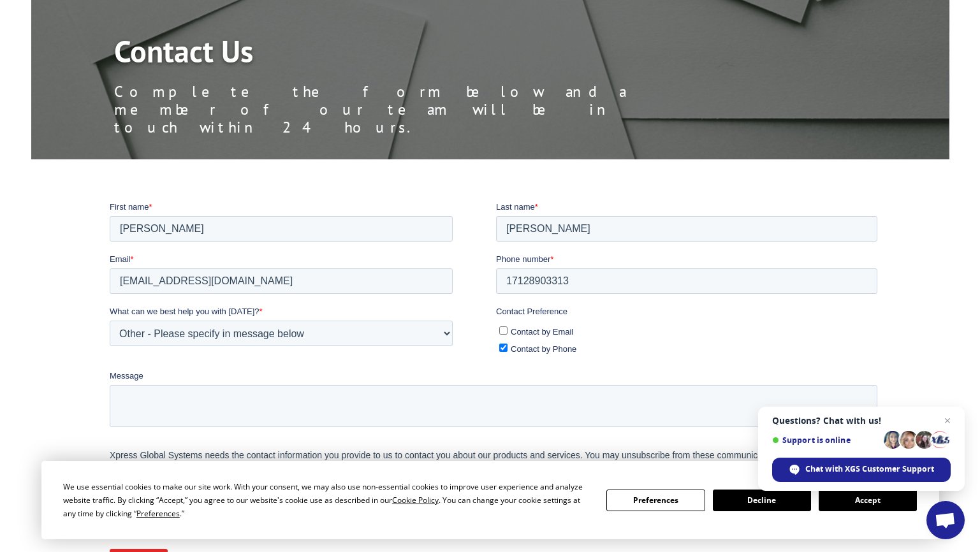 Image resolution: width=980 pixels, height=552 pixels. I want to click on div: Chat with XGS Customer Support, so click(861, 470).